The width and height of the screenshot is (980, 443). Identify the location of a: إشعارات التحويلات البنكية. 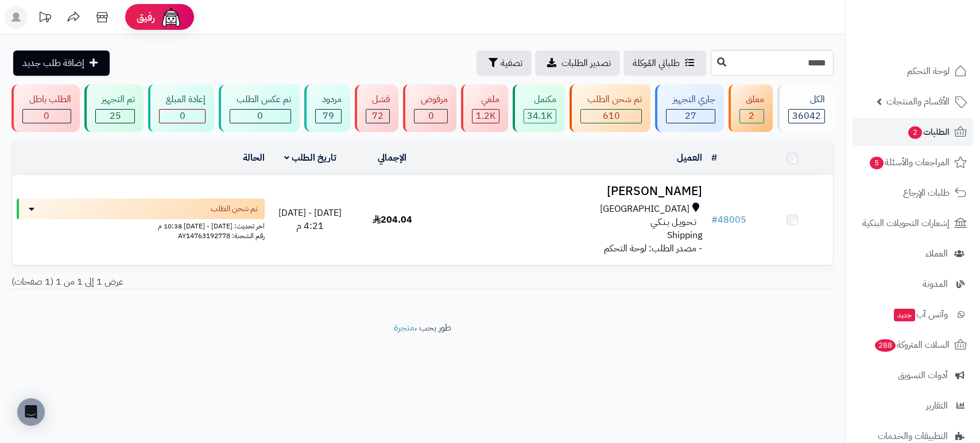
(913, 223).